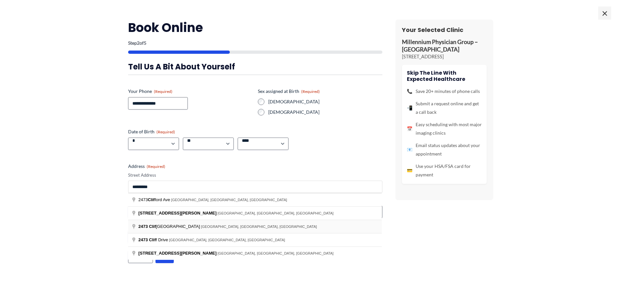  I want to click on h4: Skip the line with Expected Healthcare, so click(445, 76).